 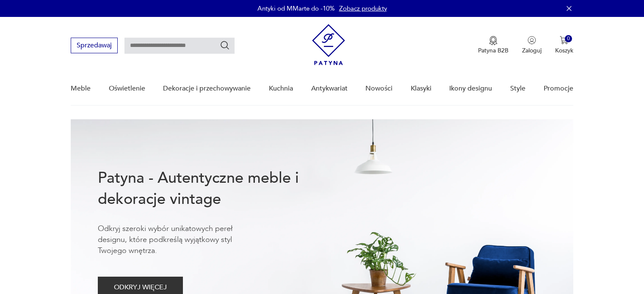 What do you see at coordinates (281, 88) in the screenshot?
I see `a: Kuchnia` at bounding box center [281, 88].